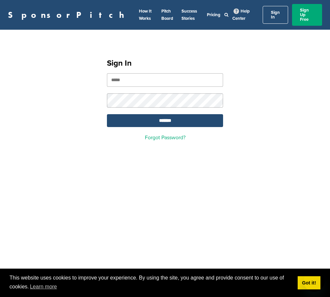  Describe the element at coordinates (145, 15) in the screenshot. I see `a: How It Works` at that location.